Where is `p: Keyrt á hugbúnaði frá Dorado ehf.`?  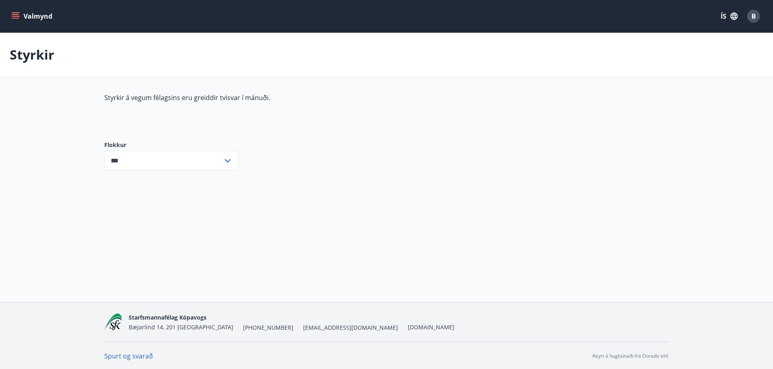
p: Keyrt á hugbúnaði frá Dorado ehf. is located at coordinates (630, 357).